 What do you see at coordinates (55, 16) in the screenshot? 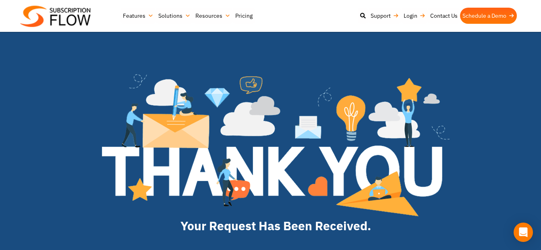
I see `img: Subscriptionflow` at bounding box center [55, 16].